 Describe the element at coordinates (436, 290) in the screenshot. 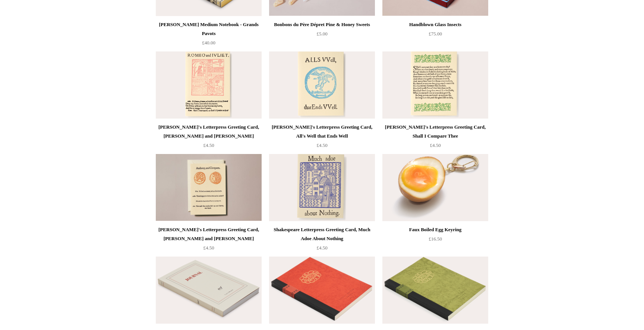

I see `a: Choosing Keeping Lined B6 Notebook, Green Choosing Keeping Lined B6 Notebook, Green` at that location.